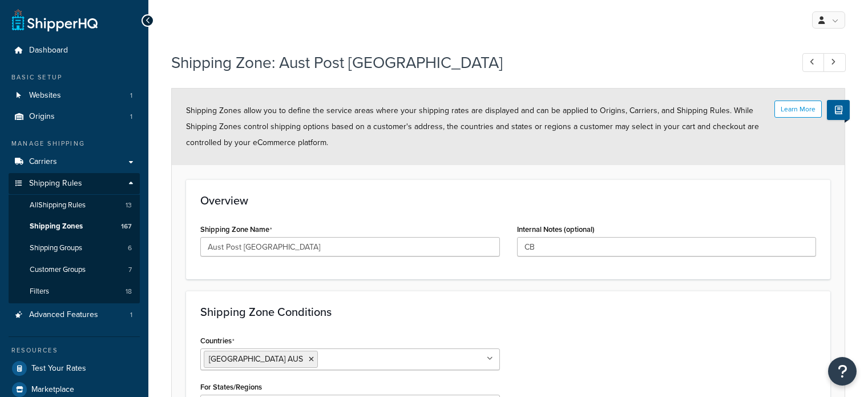  I want to click on span: Filters, so click(39, 291).